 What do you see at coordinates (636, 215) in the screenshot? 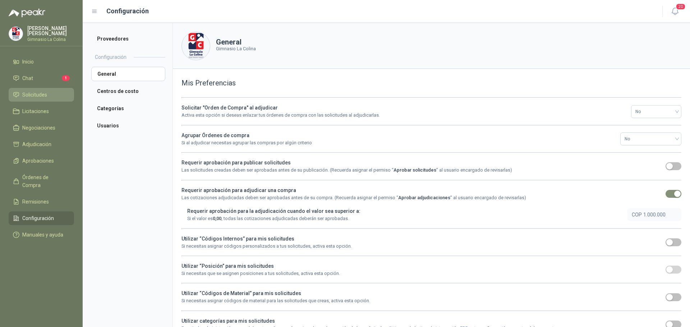
I see `span: COP` at bounding box center [636, 215].